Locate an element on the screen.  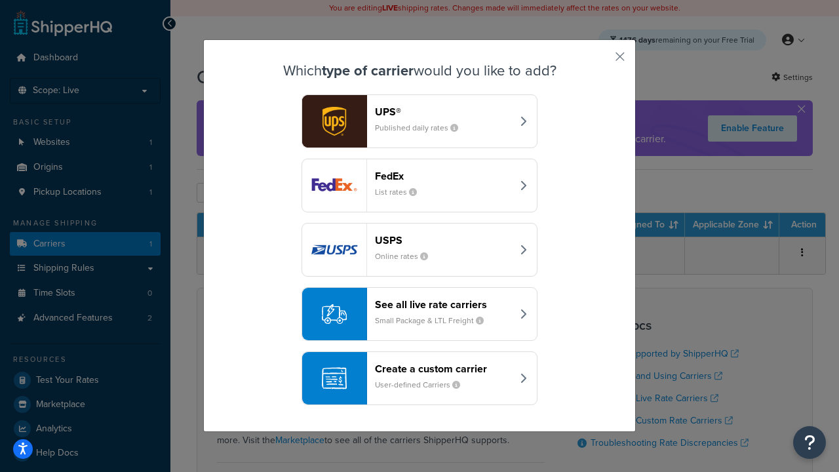
img: icon-carrier-custom-c93b8a24.svg is located at coordinates (334, 378).